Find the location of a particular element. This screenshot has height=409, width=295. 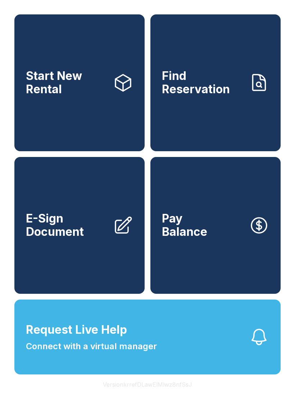

span: E-Sign Document is located at coordinates (67, 225).